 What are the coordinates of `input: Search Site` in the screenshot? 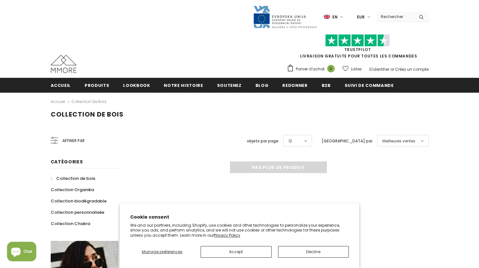 It's located at (395, 16).